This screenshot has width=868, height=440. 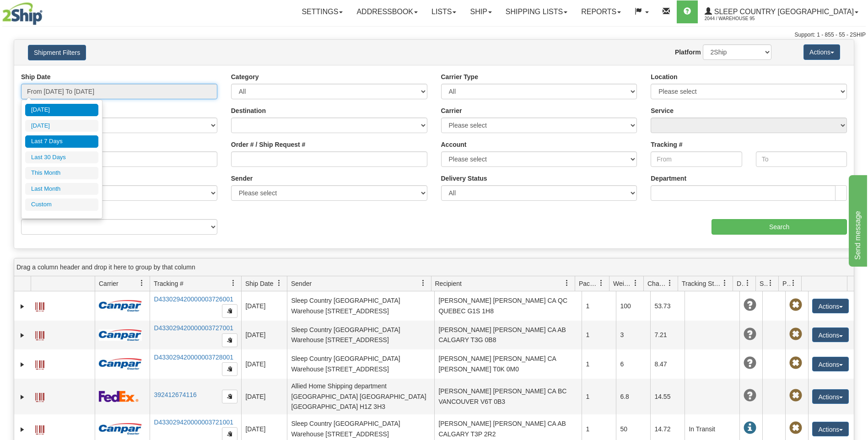 I want to click on a: D433029420000003727001, so click(x=193, y=328).